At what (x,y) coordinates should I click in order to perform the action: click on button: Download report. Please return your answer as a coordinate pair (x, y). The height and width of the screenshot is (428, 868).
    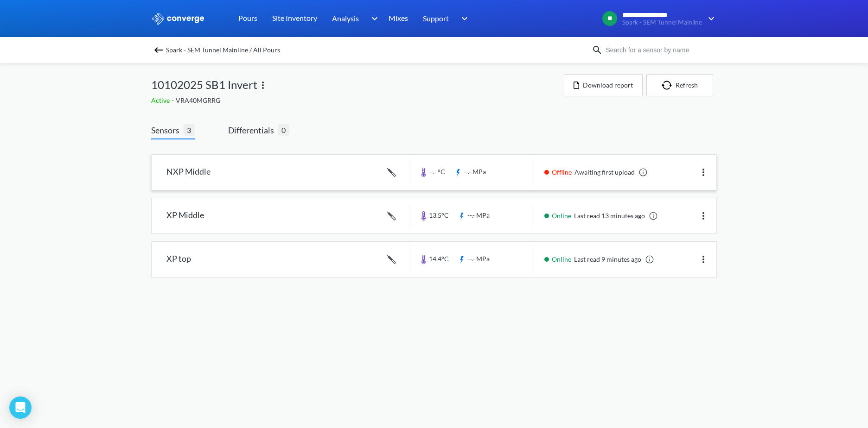
    Looking at the image, I should click on (603, 85).